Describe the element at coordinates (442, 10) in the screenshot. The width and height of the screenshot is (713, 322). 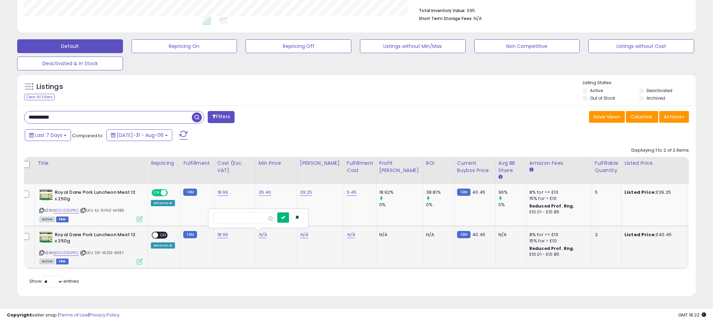
I see `b: Total Inventory Value:` at that location.